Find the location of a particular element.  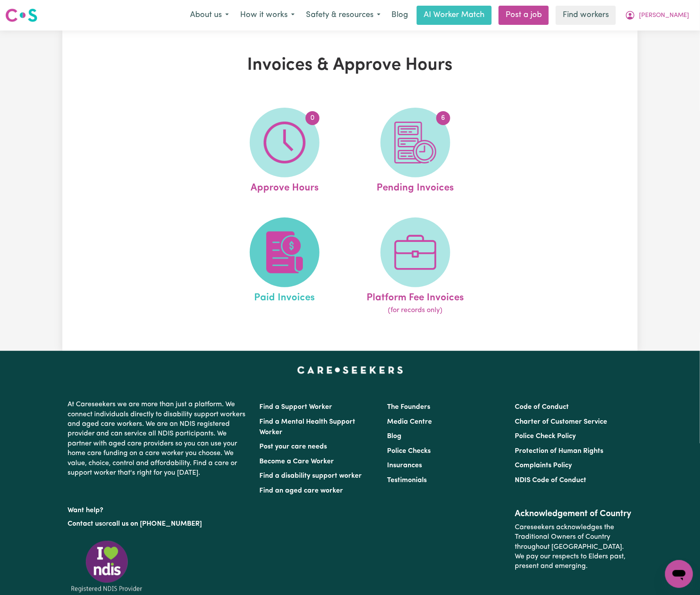

a: Testimonials is located at coordinates (407, 480).